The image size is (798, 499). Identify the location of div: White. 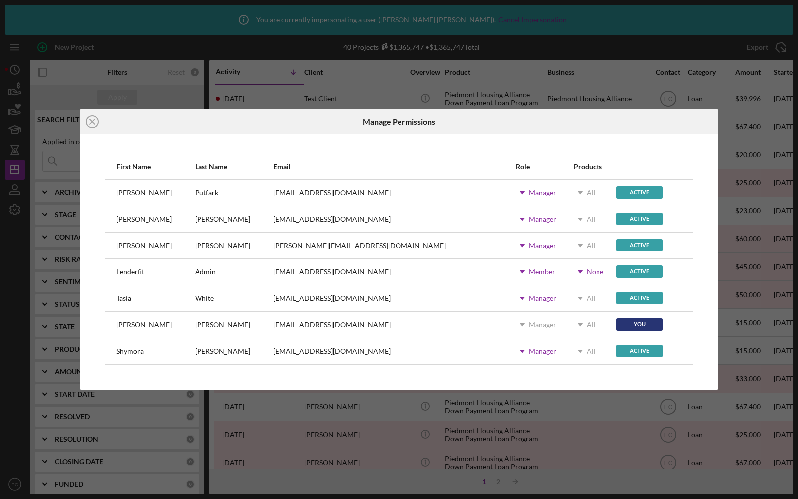
(205, 298).